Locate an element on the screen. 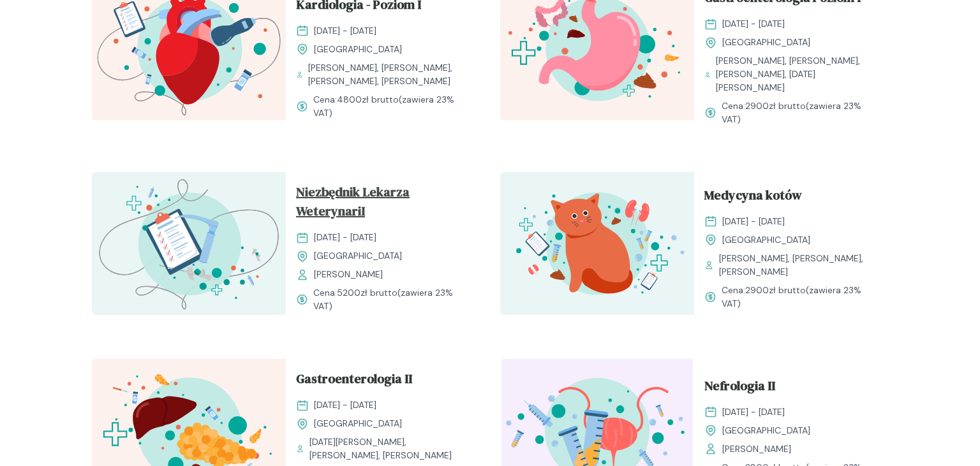 This screenshot has height=466, width=980. span: Gastroenterologia II is located at coordinates (354, 381).